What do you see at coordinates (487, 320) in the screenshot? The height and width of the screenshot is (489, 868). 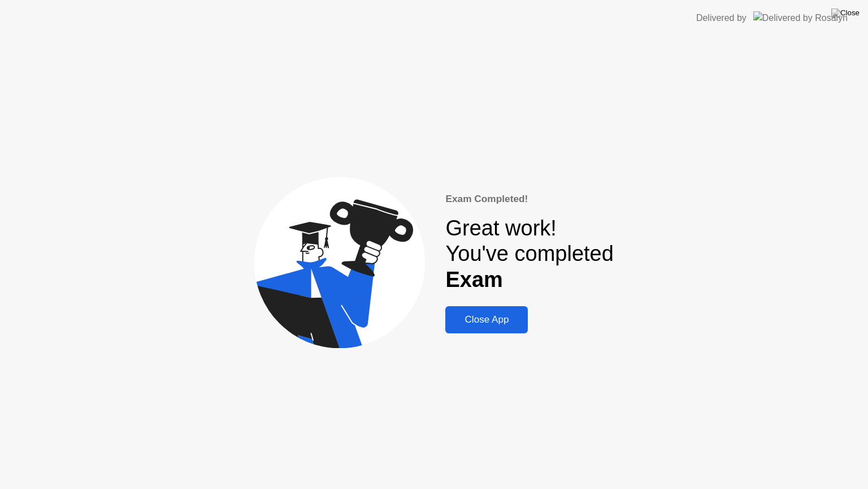 I see `div: Close App` at bounding box center [487, 320].